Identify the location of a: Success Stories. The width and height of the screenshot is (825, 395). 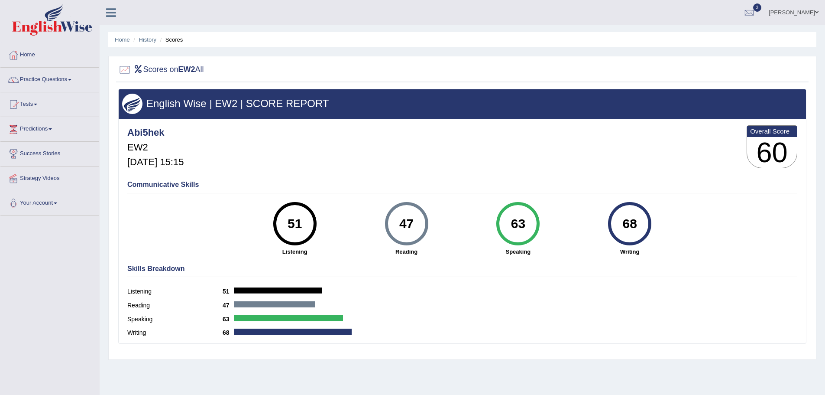
(50, 152).